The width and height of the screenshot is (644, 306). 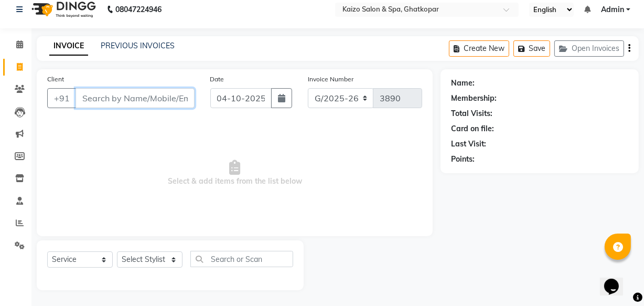 What do you see at coordinates (479, 49) in the screenshot?
I see `button: Create New` at bounding box center [479, 49].